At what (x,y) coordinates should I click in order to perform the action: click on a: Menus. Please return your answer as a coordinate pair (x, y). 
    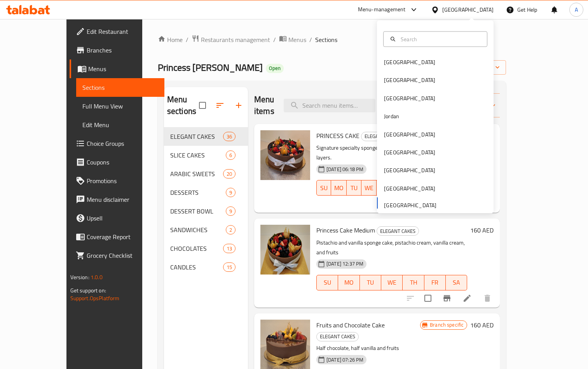
    Looking at the image, I should click on (293, 39).